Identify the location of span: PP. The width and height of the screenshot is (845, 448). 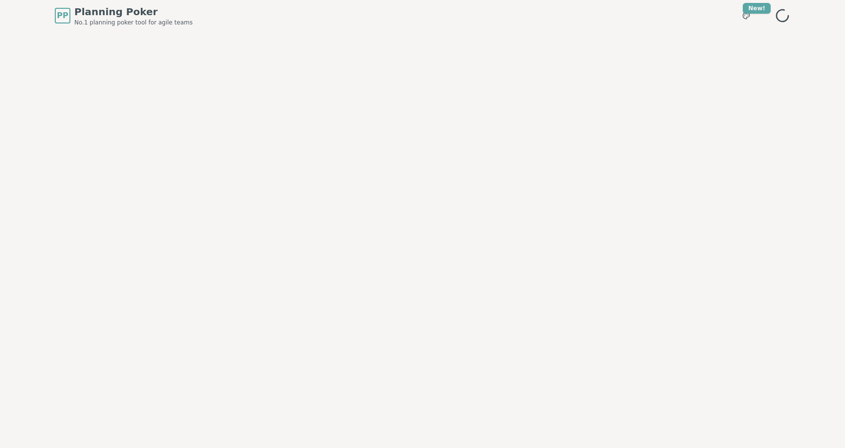
(62, 16).